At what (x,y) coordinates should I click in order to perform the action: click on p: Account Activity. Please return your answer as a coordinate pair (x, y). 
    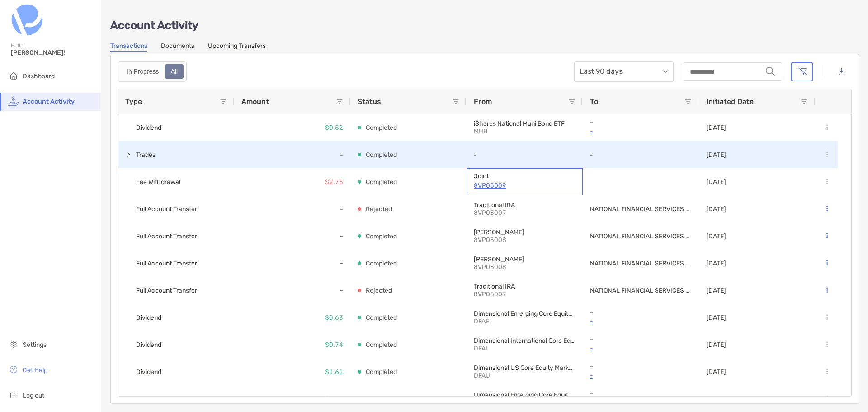
    Looking at the image, I should click on (485, 25).